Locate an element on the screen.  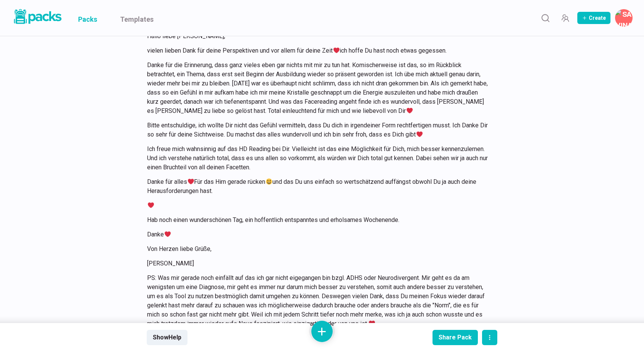
p: Bitte entschuldige, ich wollte Dir nicht das Gefühl vermitteln, dass Du dich in irgendeiner Form ... is located at coordinates (317, 130).